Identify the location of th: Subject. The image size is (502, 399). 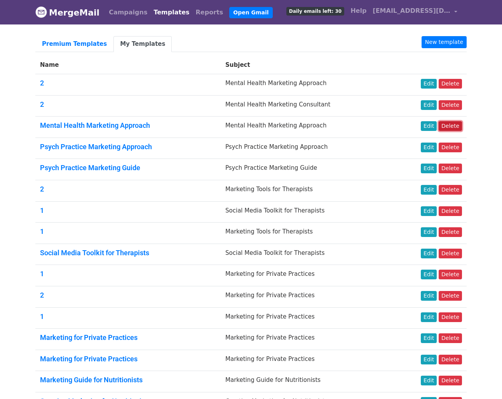
(307, 65).